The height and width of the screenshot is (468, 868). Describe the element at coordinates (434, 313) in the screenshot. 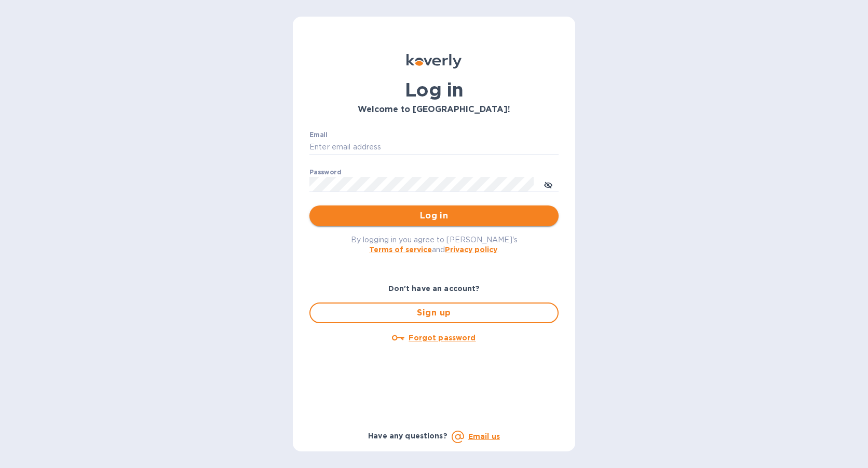

I see `button: Sign up` at that location.